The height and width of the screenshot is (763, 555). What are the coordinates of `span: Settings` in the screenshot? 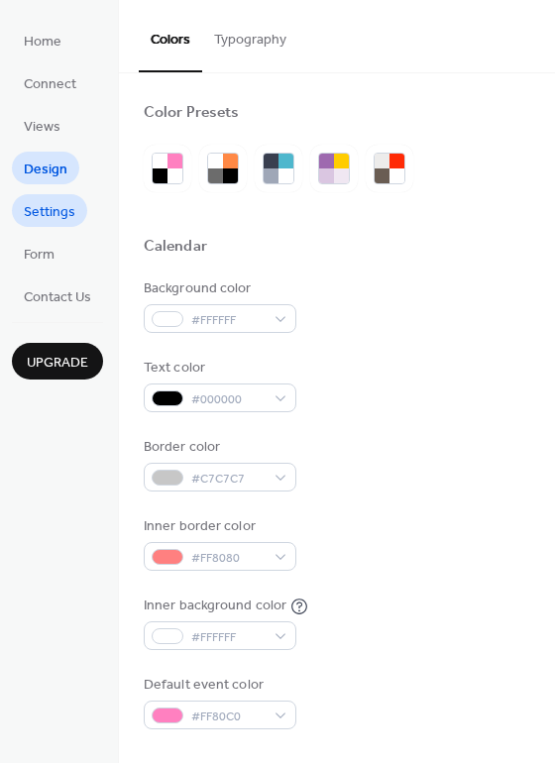 It's located at (50, 212).